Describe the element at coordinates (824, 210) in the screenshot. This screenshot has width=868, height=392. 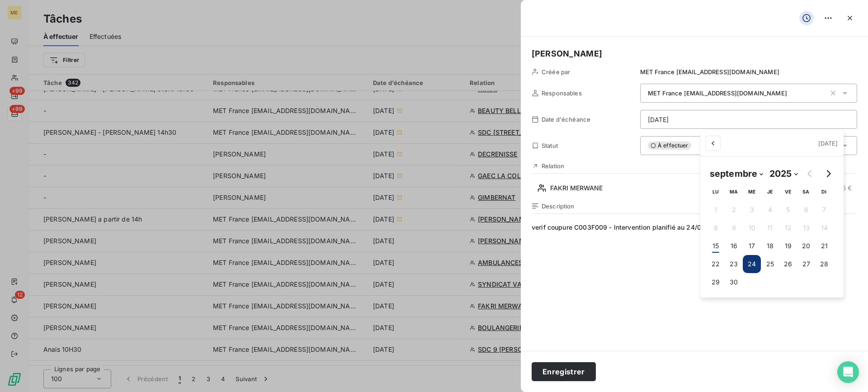
I see `button: 7` at that location.